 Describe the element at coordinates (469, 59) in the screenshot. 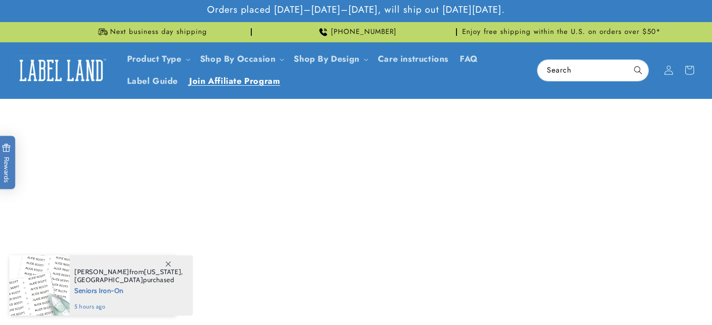

I see `span: FAQ` at that location.